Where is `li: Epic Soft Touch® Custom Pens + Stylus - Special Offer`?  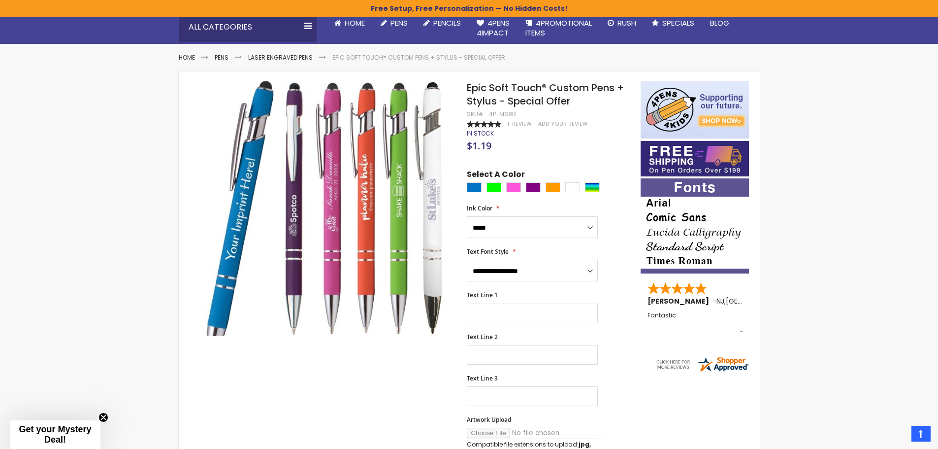 li: Epic Soft Touch® Custom Pens + Stylus - Special Offer is located at coordinates (419, 58).